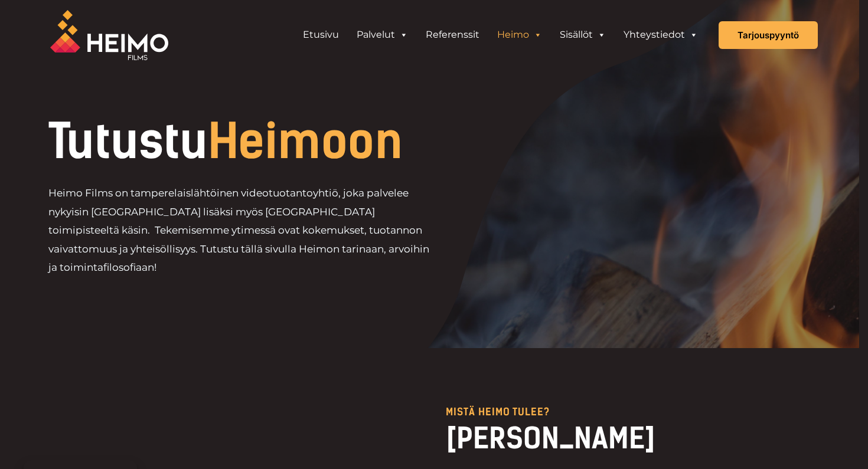 The height and width of the screenshot is (469, 868). What do you see at coordinates (520, 35) in the screenshot?
I see `a: Heimo` at bounding box center [520, 35].